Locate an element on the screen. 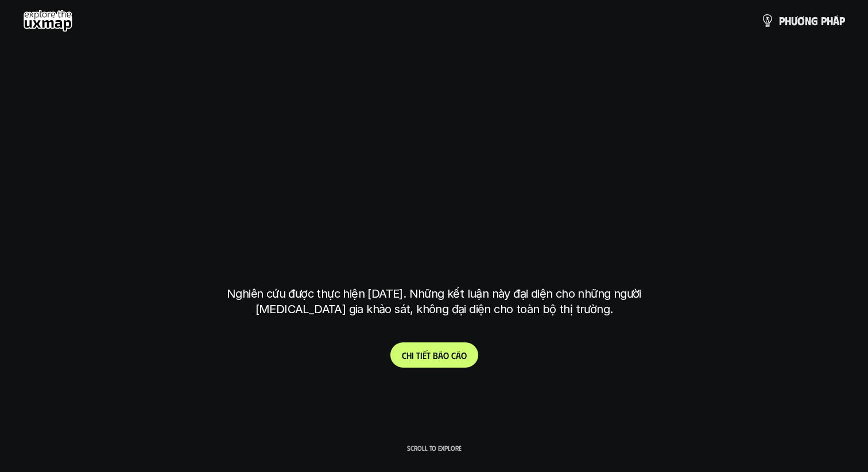  span: ơ is located at coordinates (801, 21).